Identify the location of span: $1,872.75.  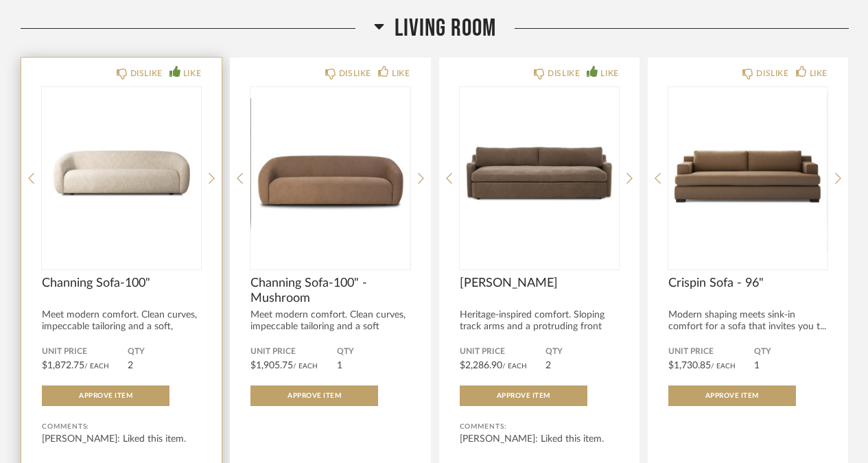
(63, 365).